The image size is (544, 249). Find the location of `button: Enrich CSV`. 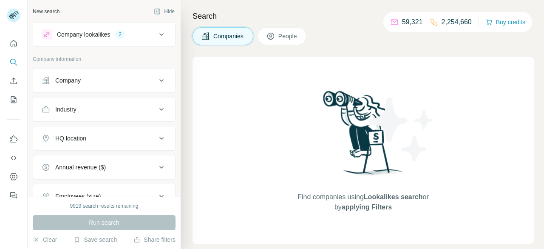

button: Enrich CSV is located at coordinates (14, 81).